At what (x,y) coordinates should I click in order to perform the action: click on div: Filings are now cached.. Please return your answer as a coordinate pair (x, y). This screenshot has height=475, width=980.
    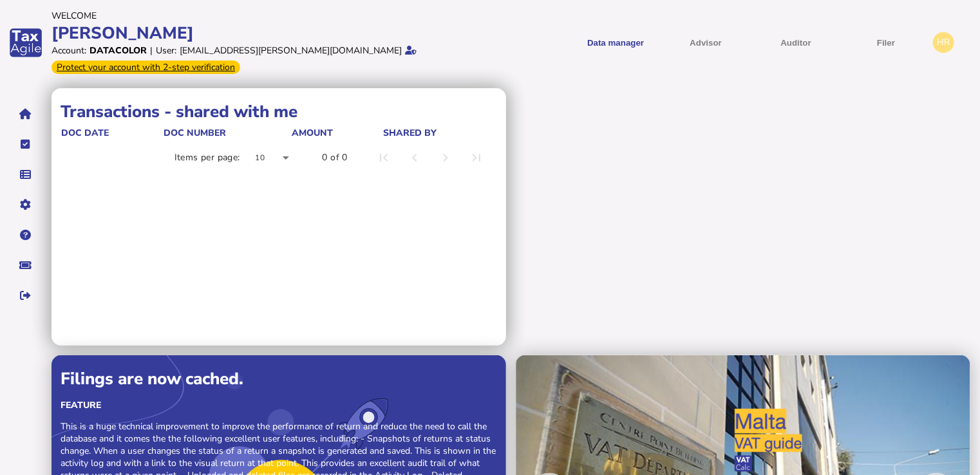
    Looking at the image, I should click on (279, 378).